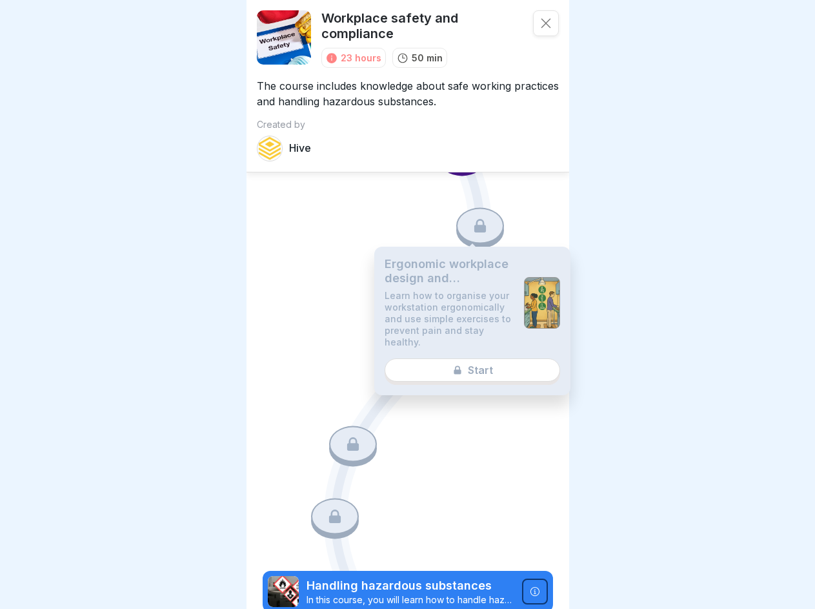 Image resolution: width=815 pixels, height=609 pixels. I want to click on p: Ergonomic workplace design and prevention of muscle and joint complaints, so click(449, 270).